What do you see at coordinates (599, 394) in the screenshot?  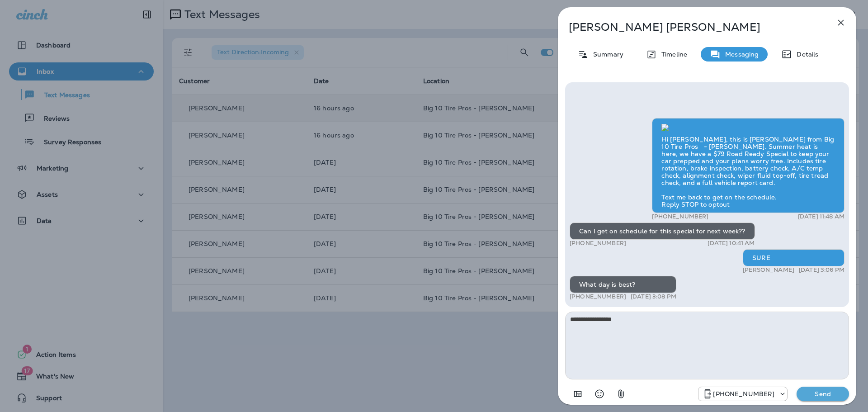 I see `button: Select an emoji` at bounding box center [599, 394].